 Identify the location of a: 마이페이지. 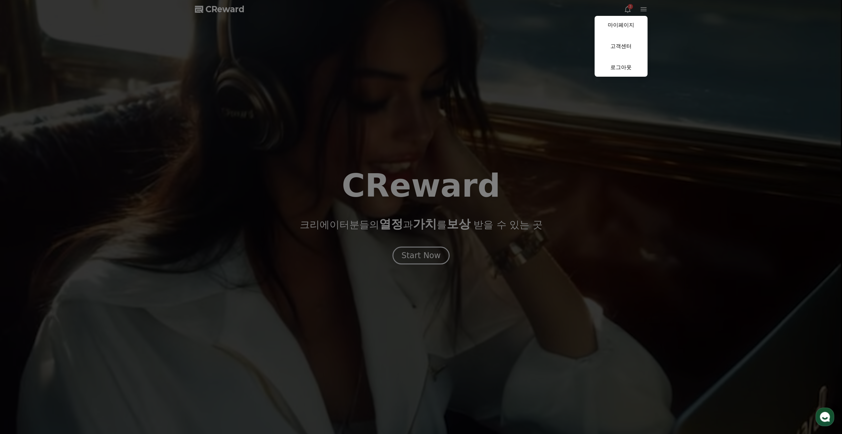
(621, 25).